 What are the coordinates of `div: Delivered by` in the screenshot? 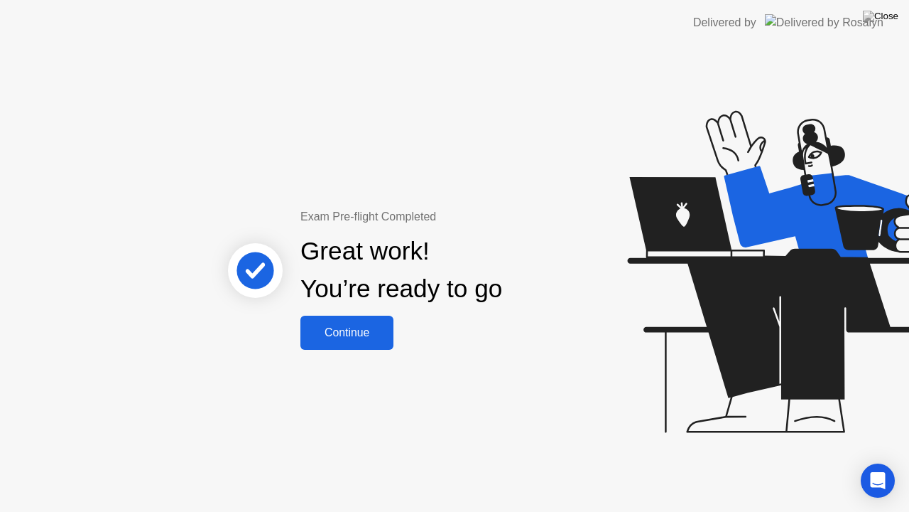 It's located at (725, 23).